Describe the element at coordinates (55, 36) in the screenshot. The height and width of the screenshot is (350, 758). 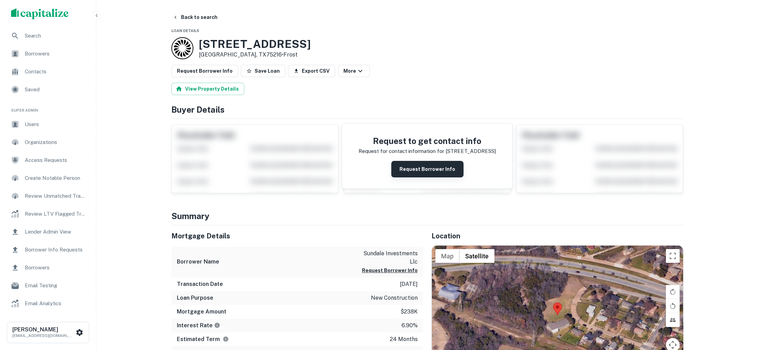
I see `span: Search` at that location.